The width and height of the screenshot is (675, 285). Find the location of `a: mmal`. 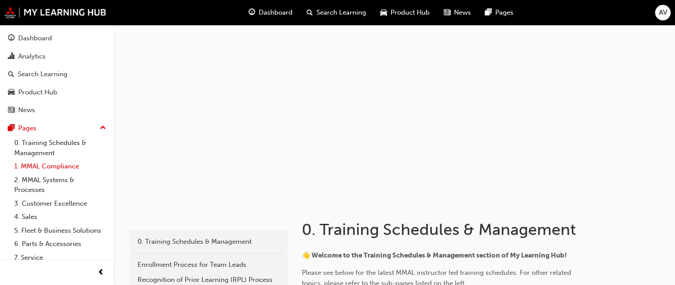

a: mmal is located at coordinates (55, 12).